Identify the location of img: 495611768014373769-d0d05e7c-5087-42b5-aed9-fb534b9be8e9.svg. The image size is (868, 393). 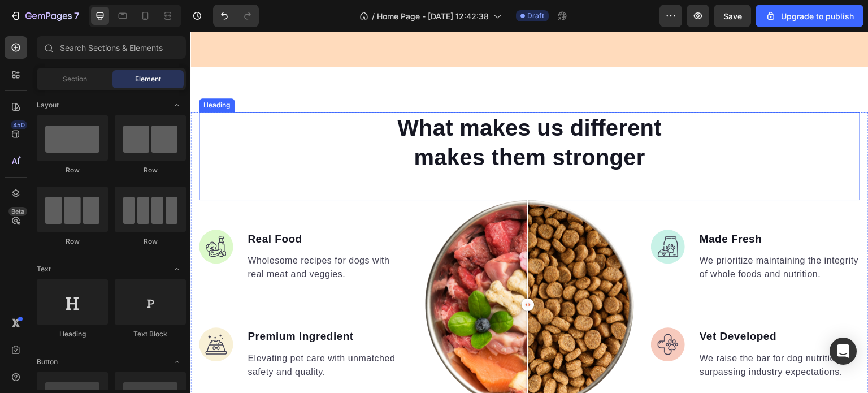
(25, 312).